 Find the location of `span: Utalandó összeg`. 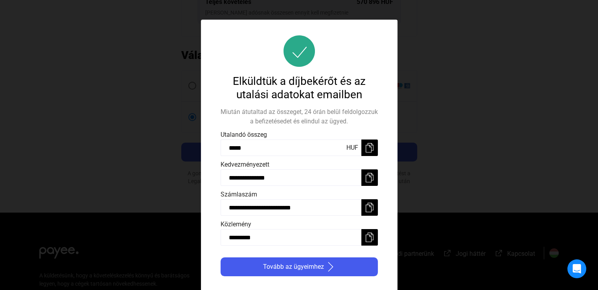

span: Utalandó összeg is located at coordinates (244, 134).